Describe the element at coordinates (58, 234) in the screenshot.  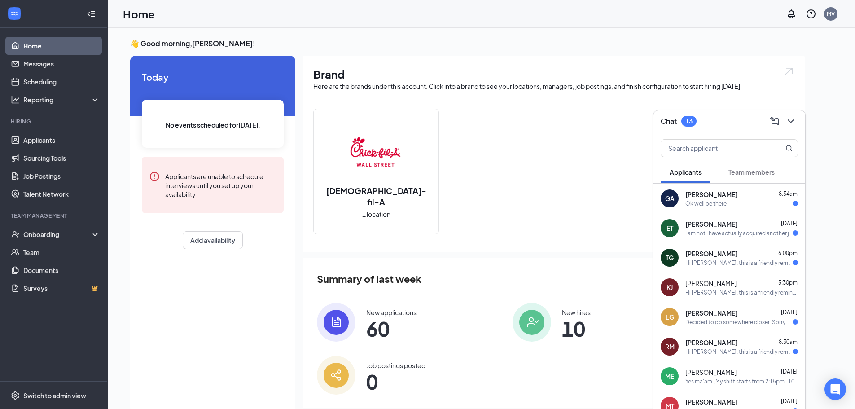
I see `div: Onboarding` at that location.